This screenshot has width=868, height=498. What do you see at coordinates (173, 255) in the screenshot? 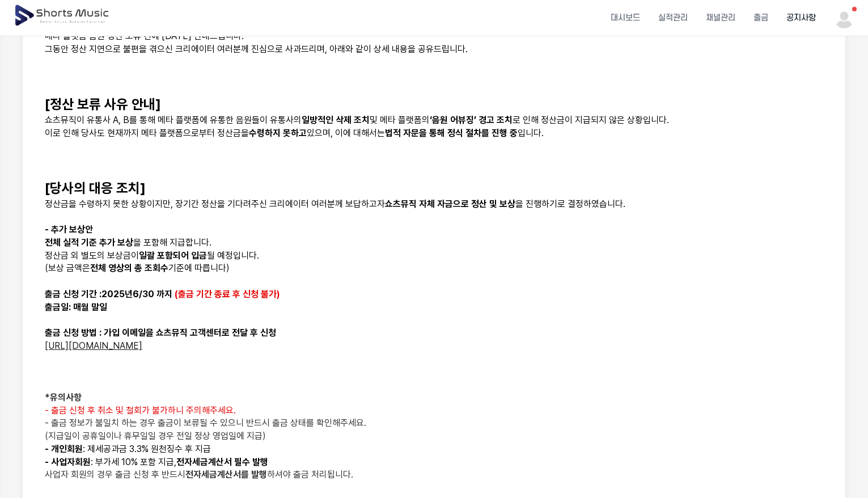
I see `strong: 일괄 포함되어 입금` at bounding box center [173, 255].